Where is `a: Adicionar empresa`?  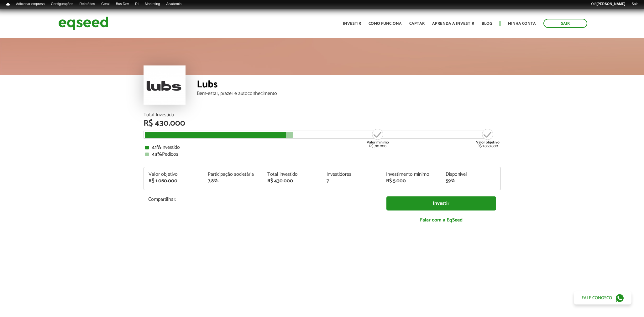 a: Adicionar empresa is located at coordinates (31, 4).